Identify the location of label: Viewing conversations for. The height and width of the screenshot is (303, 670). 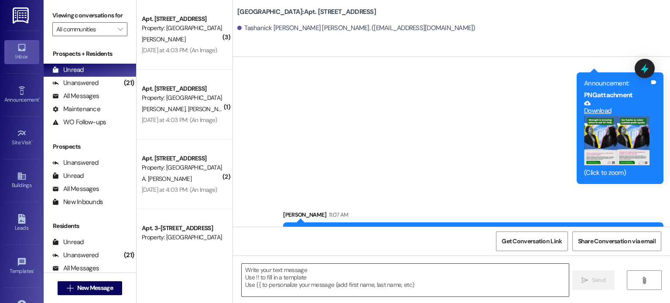
(90, 15).